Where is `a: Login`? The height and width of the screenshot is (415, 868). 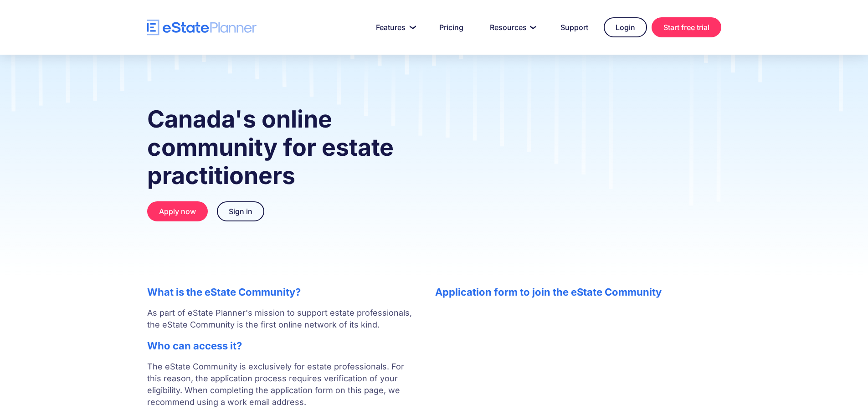
a: Login is located at coordinates (625, 27).